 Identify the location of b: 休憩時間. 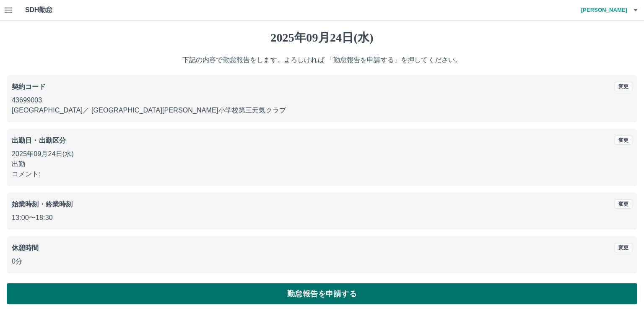
(25, 247).